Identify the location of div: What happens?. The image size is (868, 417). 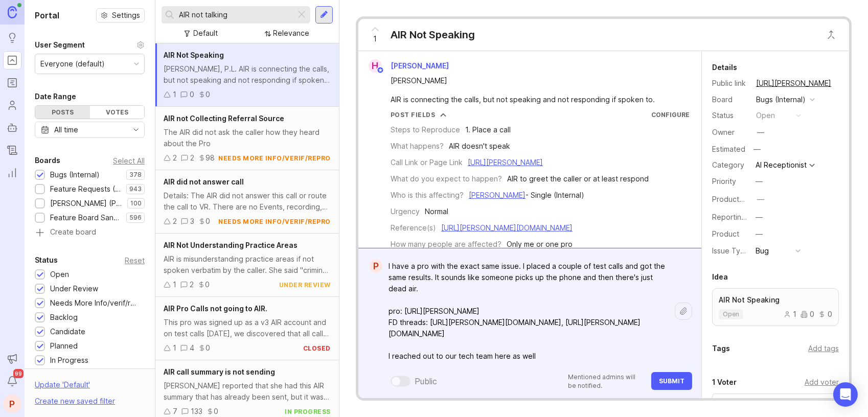
(417, 146).